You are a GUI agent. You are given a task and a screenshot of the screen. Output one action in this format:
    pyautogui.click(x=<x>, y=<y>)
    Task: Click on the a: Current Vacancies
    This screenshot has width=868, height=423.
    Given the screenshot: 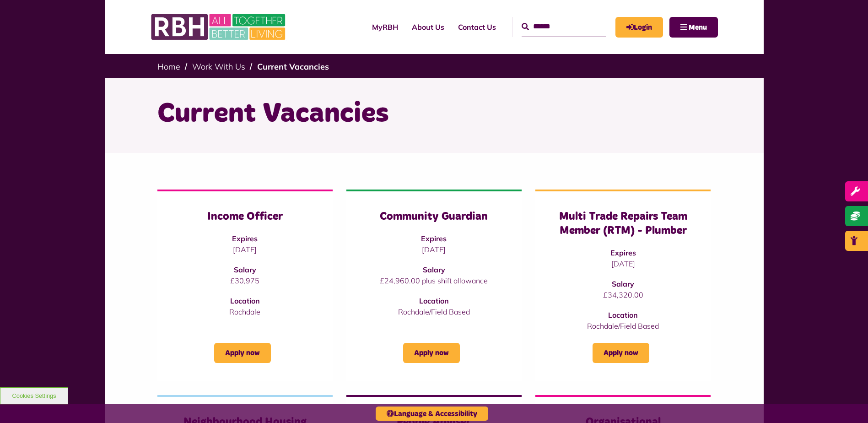 What is the action you would take?
    pyautogui.click(x=293, y=66)
    